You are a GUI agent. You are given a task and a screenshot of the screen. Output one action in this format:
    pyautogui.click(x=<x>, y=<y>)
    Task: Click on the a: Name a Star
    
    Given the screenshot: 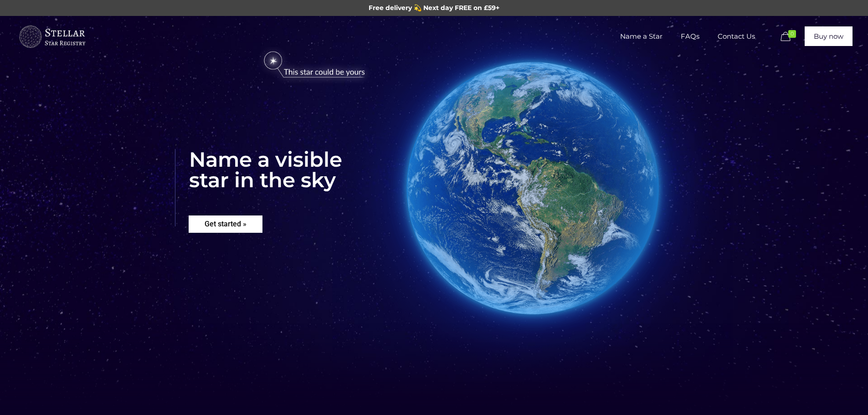 What is the action you would take?
    pyautogui.click(x=641, y=37)
    